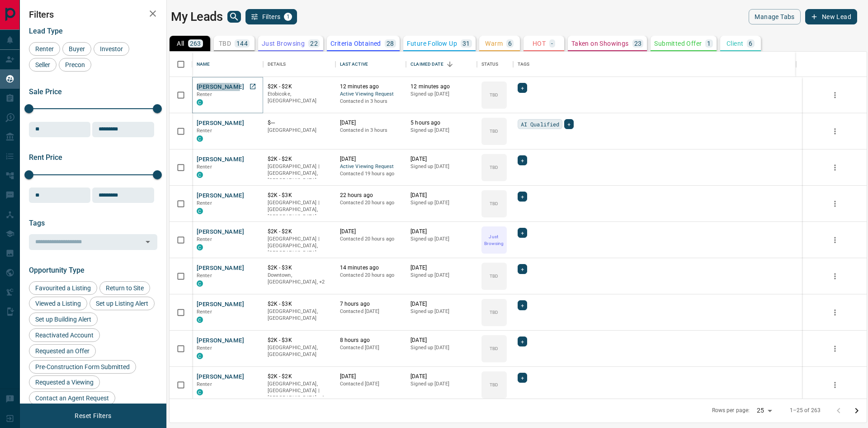 The height and width of the screenshot is (428, 868). I want to click on p: 14 minutes ago, so click(370, 268).